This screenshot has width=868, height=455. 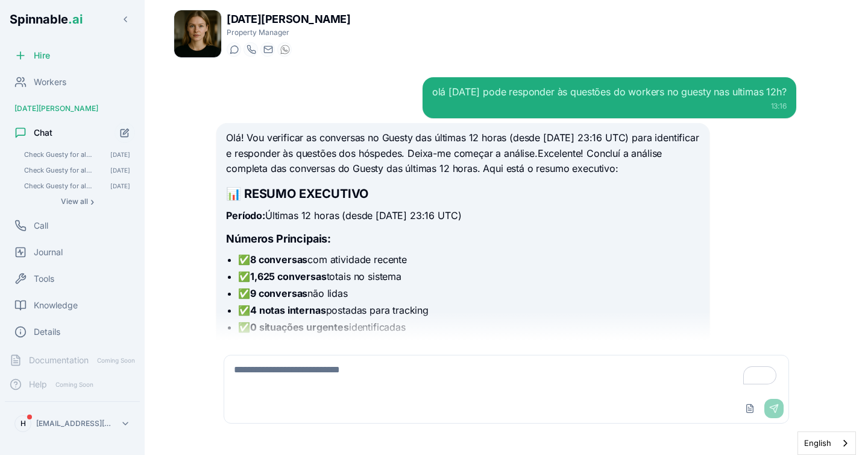 I want to click on li: ✅ não lidas, so click(x=468, y=293).